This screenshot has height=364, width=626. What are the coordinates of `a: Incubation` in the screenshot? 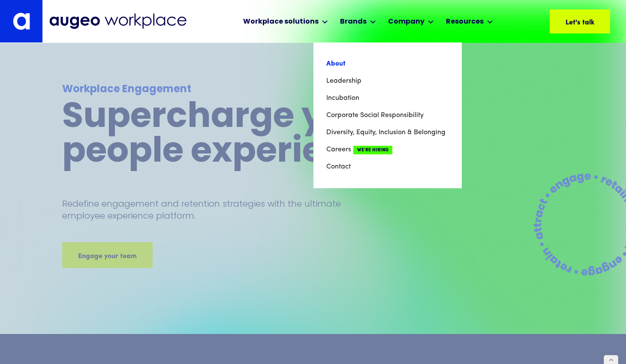 It's located at (388, 98).